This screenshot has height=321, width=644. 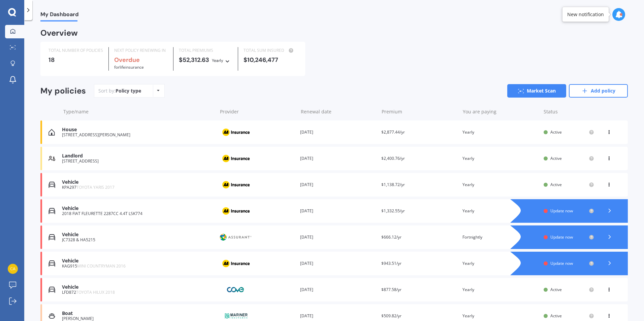 I want to click on span: $1,138.72/yr, so click(x=393, y=184).